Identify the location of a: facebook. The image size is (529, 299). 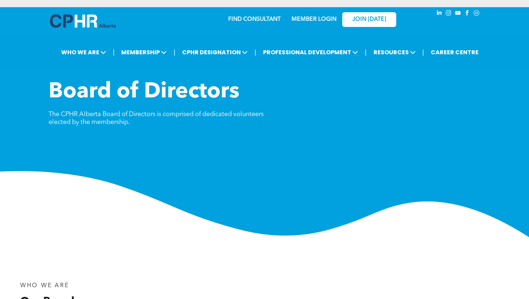
(467, 14).